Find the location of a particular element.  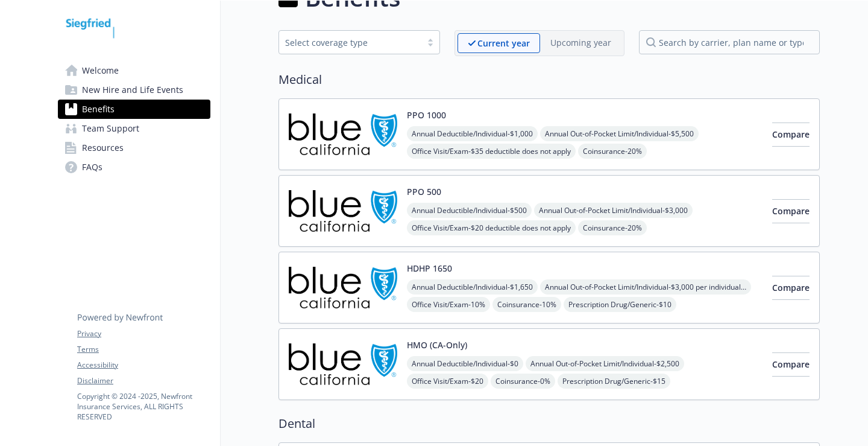

h2: Medical is located at coordinates (549, 80).